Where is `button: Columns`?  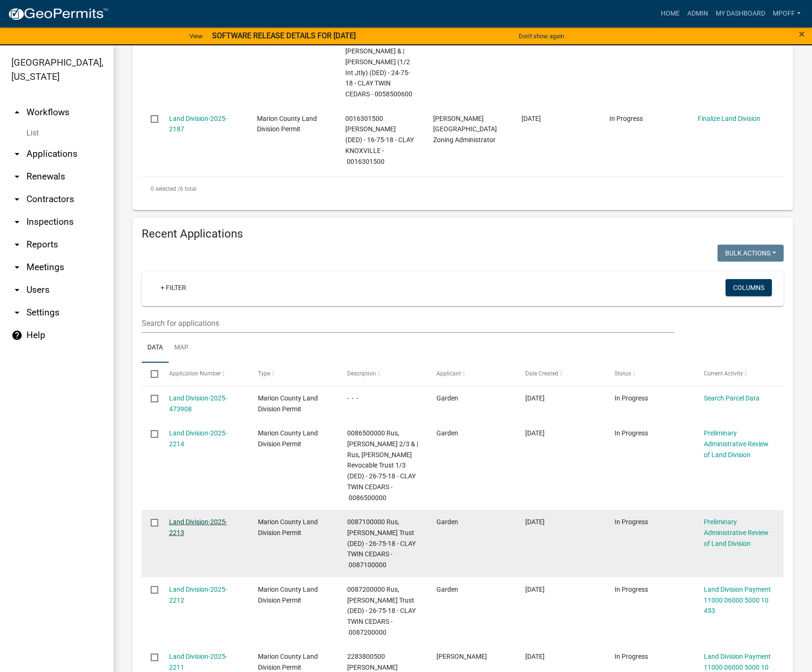
button: Columns is located at coordinates (749, 288).